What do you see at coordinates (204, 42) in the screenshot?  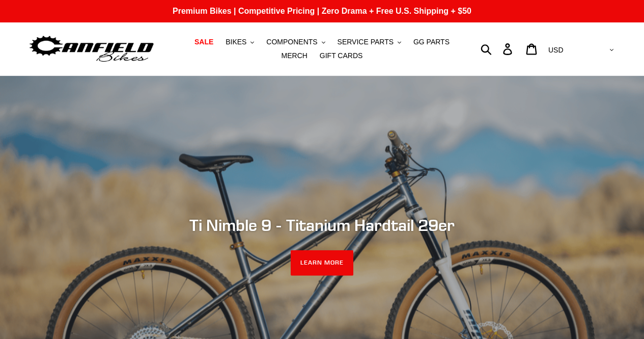 I see `a: SALE` at bounding box center [204, 42].